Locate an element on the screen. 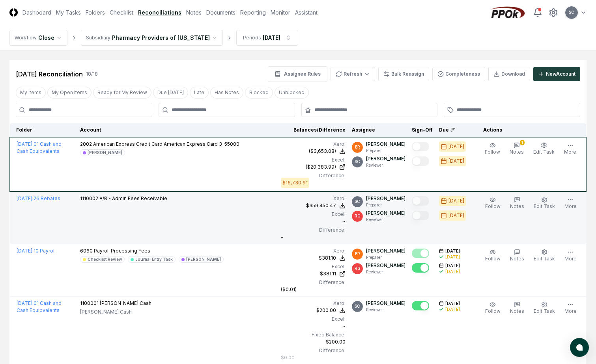 The height and width of the screenshot is (364, 596). div: $0.00 is located at coordinates (288, 358).